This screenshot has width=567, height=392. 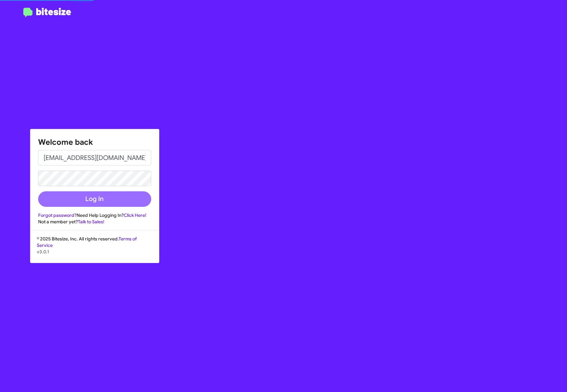 What do you see at coordinates (95, 158) in the screenshot?
I see `input: Email address` at bounding box center [95, 158].